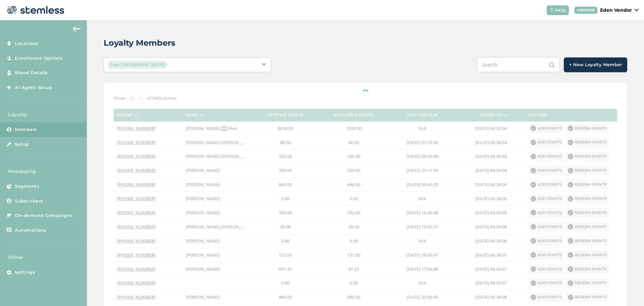  I want to click on img: logo-dark-0685b13c.svg, so click(35, 10).